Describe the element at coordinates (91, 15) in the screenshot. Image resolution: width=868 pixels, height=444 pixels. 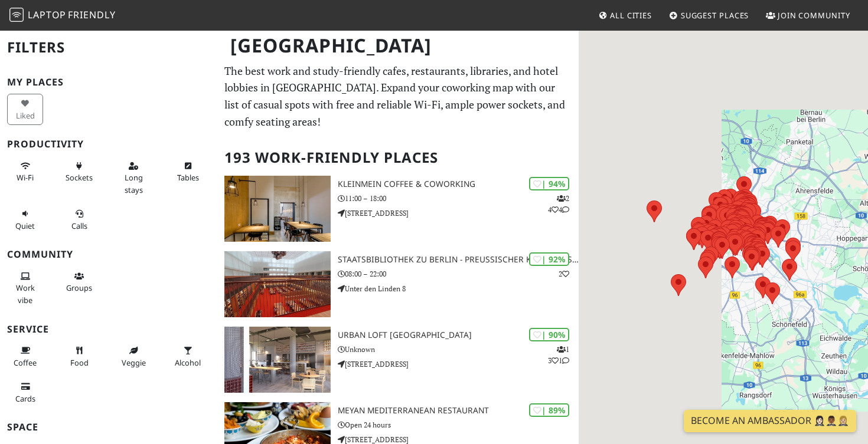
I see `span: Friendly` at that location.